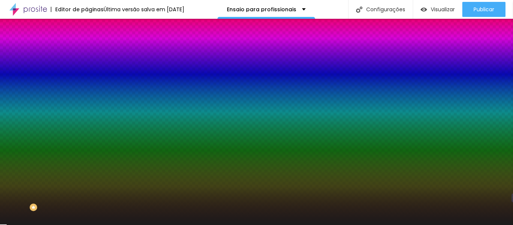 The height and width of the screenshot is (225, 513). What do you see at coordinates (386, 9) in the screenshot?
I see `font: Configurações` at bounding box center [386, 9].